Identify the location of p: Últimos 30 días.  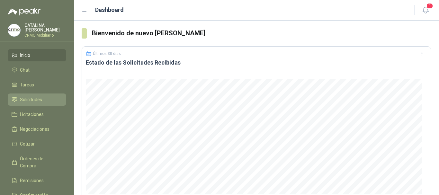
(107, 54).